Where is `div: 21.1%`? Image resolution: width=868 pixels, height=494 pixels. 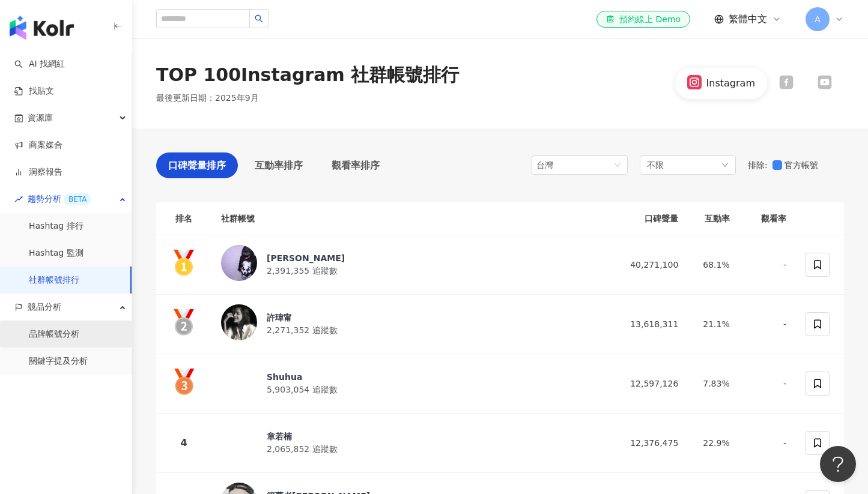
div: 21.1% is located at coordinates (713, 324).